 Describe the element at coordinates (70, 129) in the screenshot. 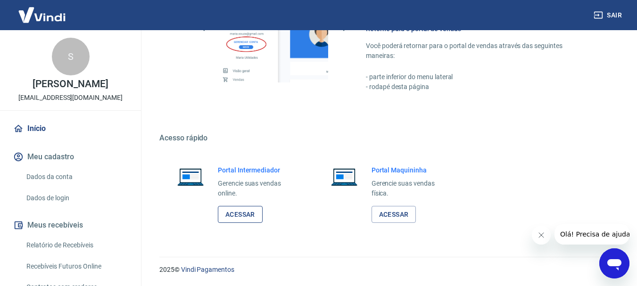

I see `a: Início` at that location.